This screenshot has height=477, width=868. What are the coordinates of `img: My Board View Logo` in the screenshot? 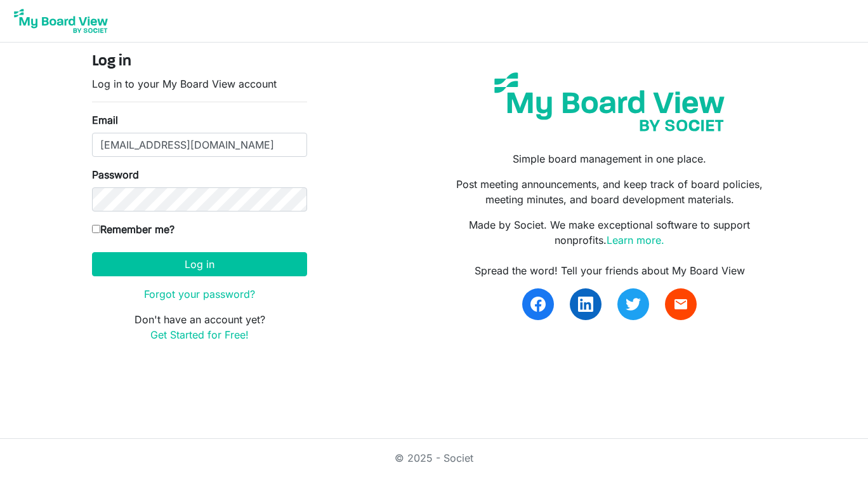 It's located at (61, 21).